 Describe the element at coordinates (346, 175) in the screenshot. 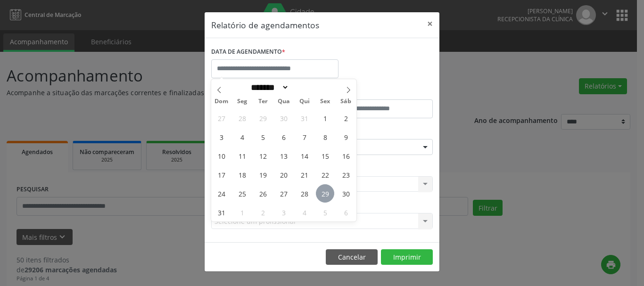

I see `span: Agosto 23, 2025` at that location.